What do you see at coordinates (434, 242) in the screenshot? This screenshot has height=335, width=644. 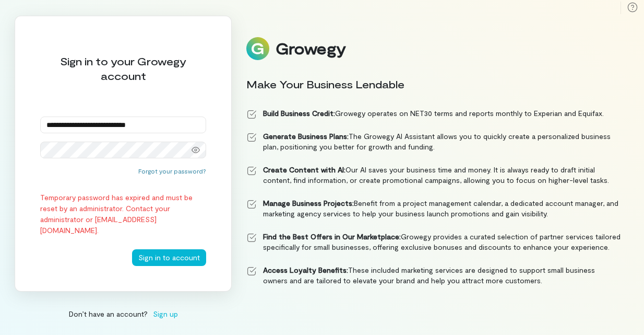 I see `li: Growegy provides a curated selection of partner services tailored specifically for small business...` at bounding box center [434, 242].